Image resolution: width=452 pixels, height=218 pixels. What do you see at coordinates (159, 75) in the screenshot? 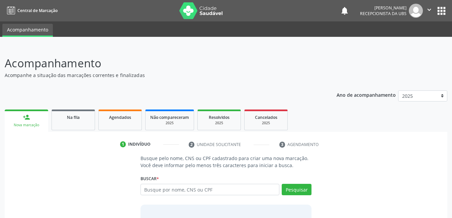
I see `p: Acompanhe a situação das marcações correntes e finalizadas` at bounding box center [159, 75].